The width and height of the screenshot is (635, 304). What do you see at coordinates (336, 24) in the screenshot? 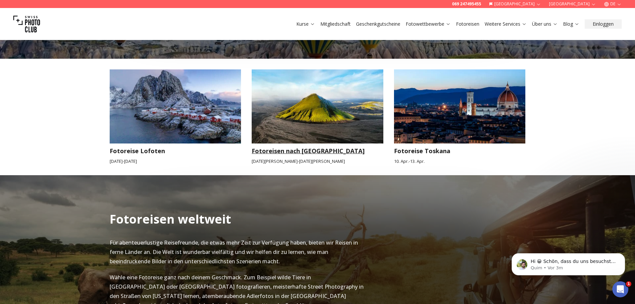
I see `a: Mitgliedschaft` at bounding box center [336, 24].